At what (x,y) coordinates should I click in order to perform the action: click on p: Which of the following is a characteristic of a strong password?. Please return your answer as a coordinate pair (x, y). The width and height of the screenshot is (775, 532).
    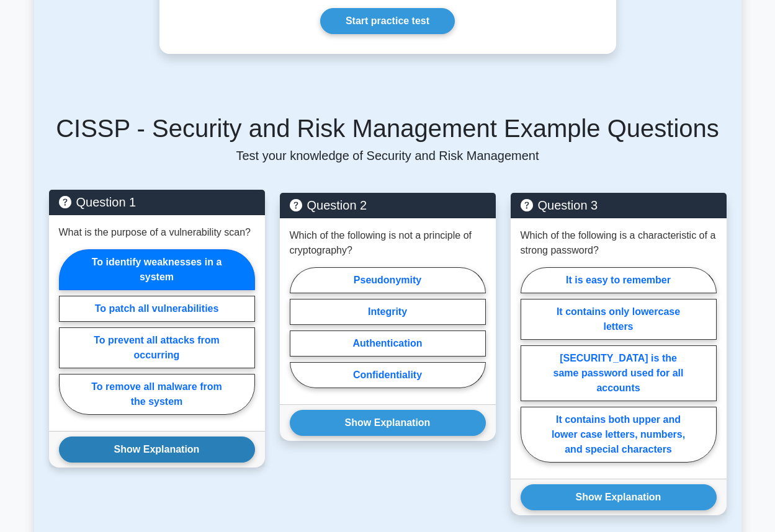
    Looking at the image, I should click on (618, 243).